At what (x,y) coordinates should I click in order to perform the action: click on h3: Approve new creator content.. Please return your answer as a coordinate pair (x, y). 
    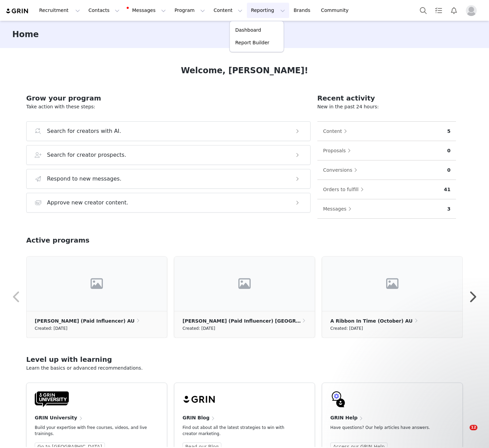
    Looking at the image, I should click on (88, 203).